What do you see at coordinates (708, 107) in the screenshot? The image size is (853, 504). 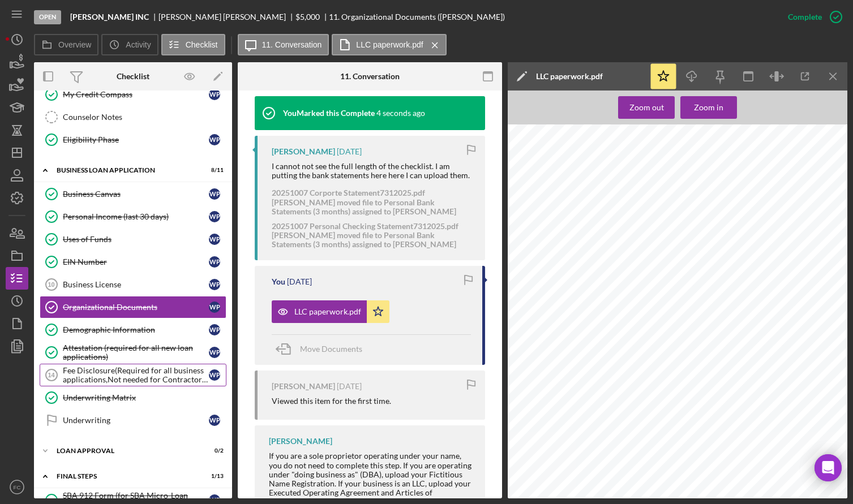 I see `div: Zoom in` at bounding box center [708, 107].